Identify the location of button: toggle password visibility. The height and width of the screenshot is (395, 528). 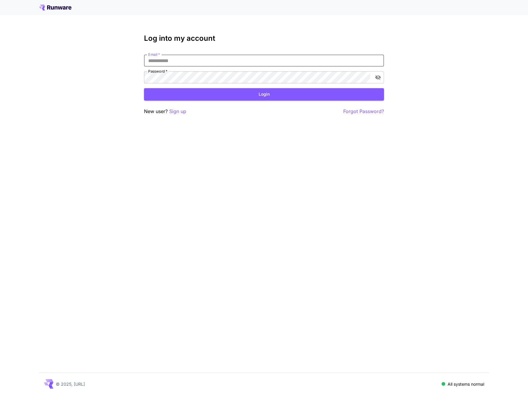
(378, 77).